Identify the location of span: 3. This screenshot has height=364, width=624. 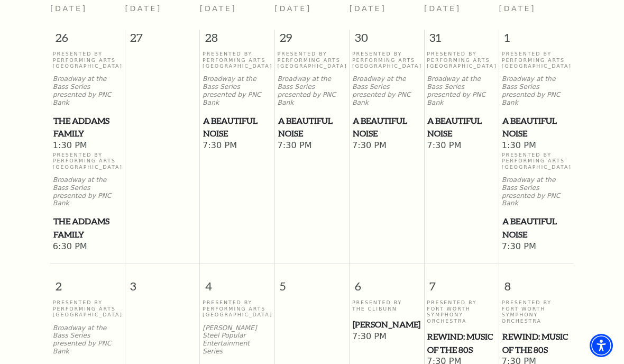
(162, 282).